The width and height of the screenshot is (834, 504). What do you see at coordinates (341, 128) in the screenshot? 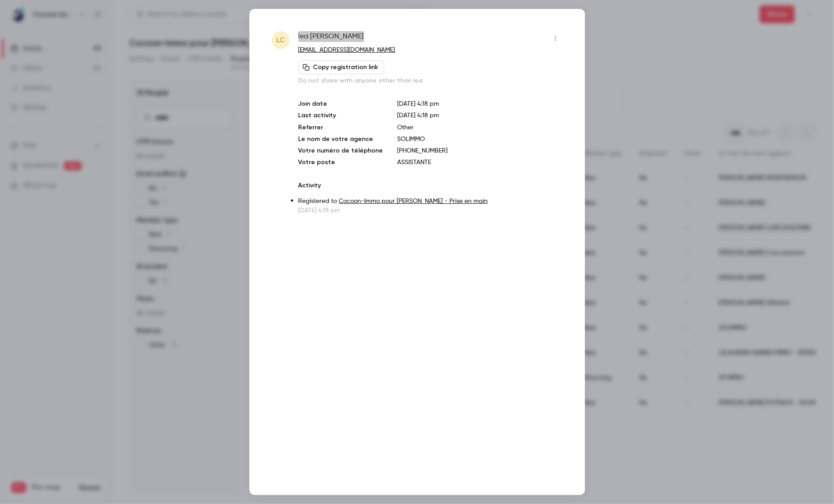
I see `p: Referrer` at bounding box center [341, 128].